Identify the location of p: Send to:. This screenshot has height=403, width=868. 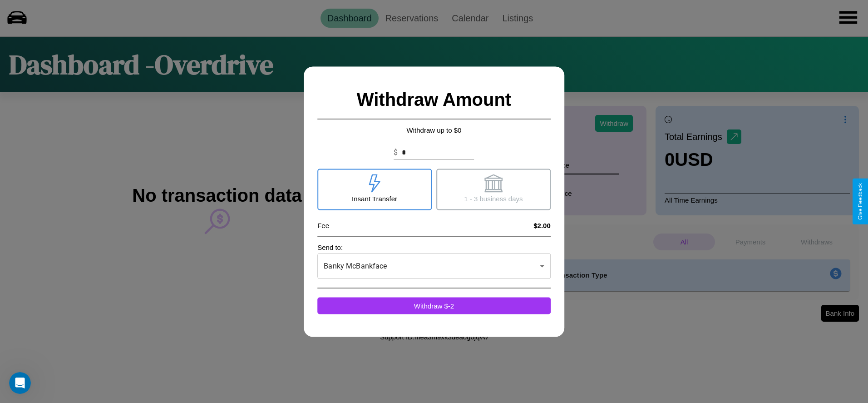
(434, 247).